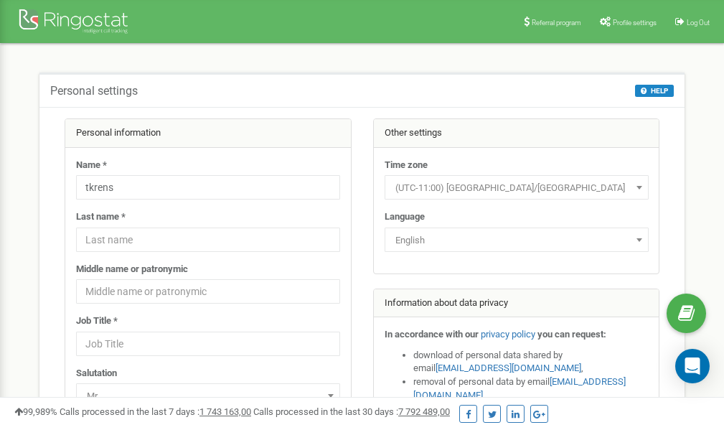  What do you see at coordinates (100, 217) in the screenshot?
I see `label: Last name *` at bounding box center [100, 217].